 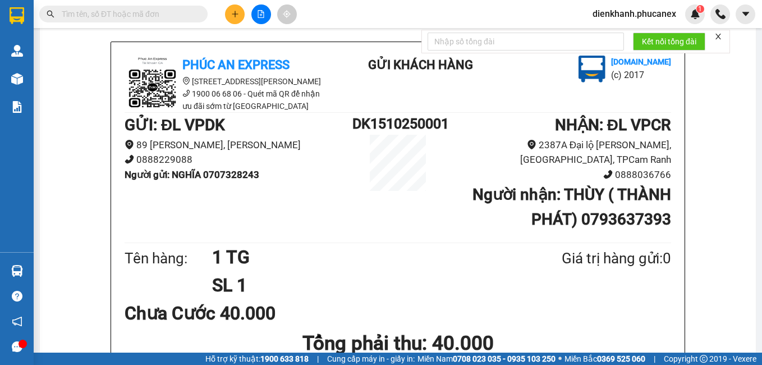 What do you see at coordinates (504, 359) in the screenshot?
I see `strong: 0708 023 035 - 0935 103 250` at bounding box center [504, 359].